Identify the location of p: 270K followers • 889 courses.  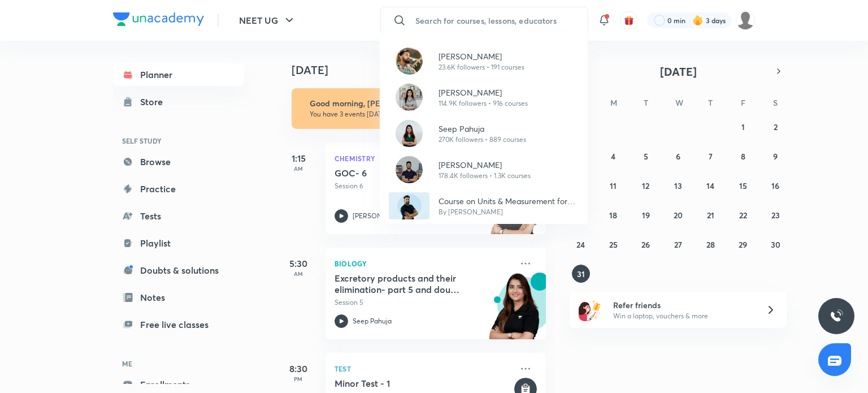
(482, 140).